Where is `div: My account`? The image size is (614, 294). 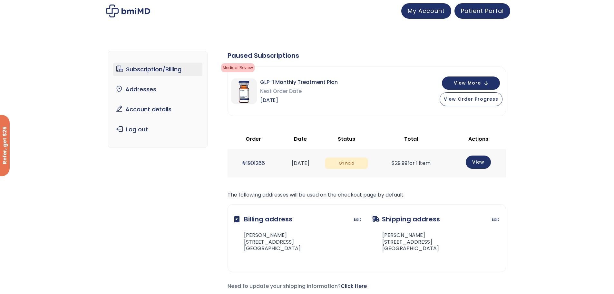 div: My account is located at coordinates (128, 11).